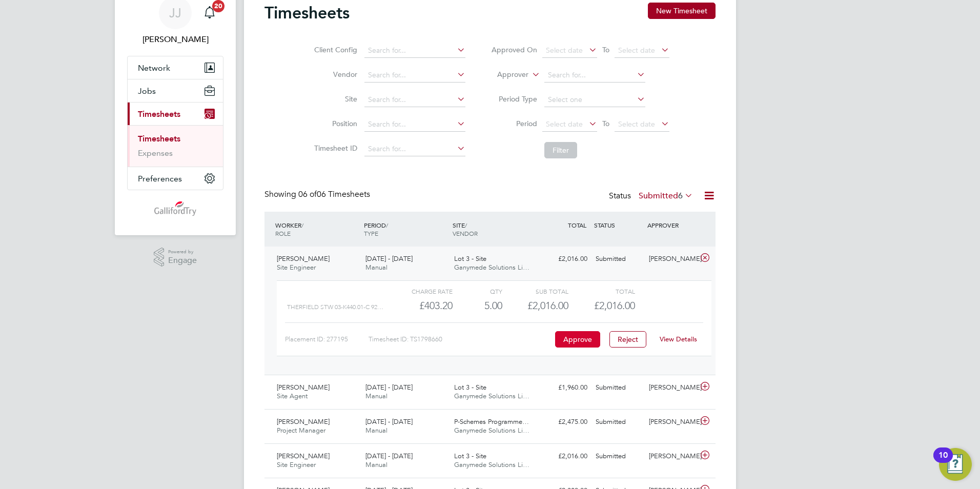 This screenshot has height=489, width=980. Describe the element at coordinates (477, 291) in the screenshot. I see `div: QTY` at that location.